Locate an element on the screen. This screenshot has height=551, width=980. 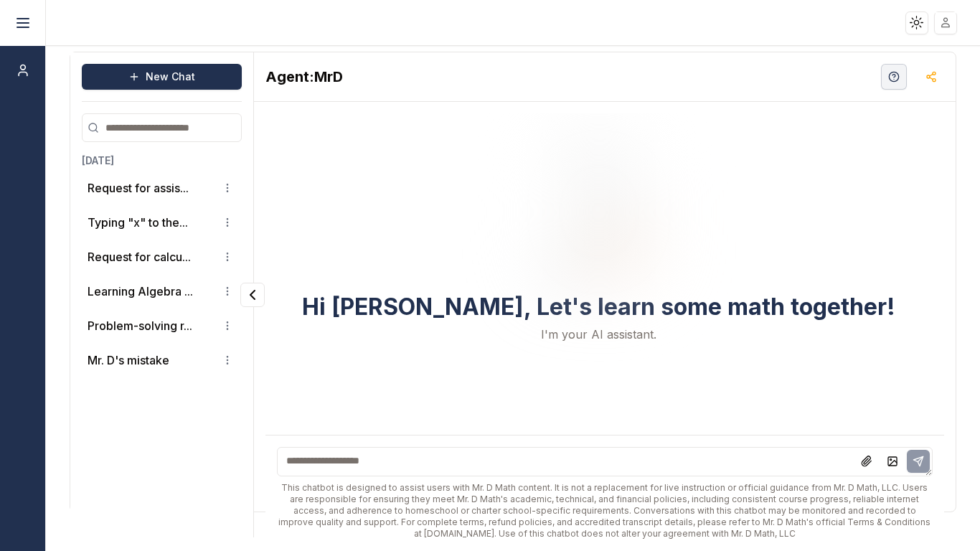
img: placeholder-user.jpg is located at coordinates (945, 22).